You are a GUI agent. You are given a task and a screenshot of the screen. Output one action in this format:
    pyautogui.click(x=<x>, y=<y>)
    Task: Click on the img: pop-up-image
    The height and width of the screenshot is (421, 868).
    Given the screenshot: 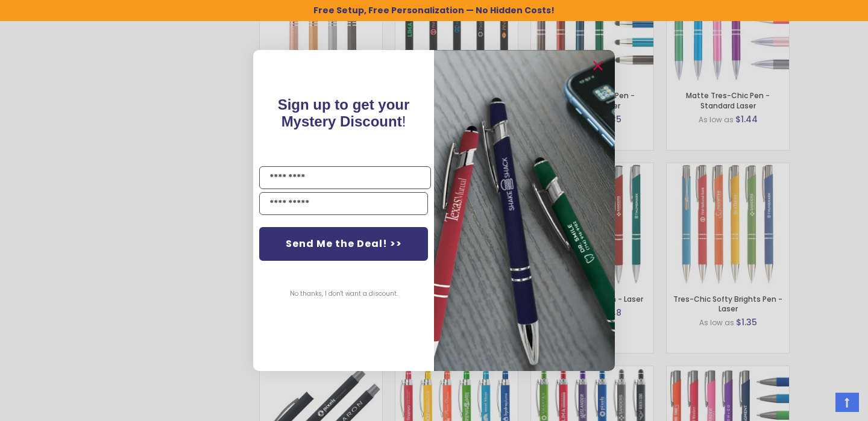 What is the action you would take?
    pyautogui.click(x=525, y=210)
    